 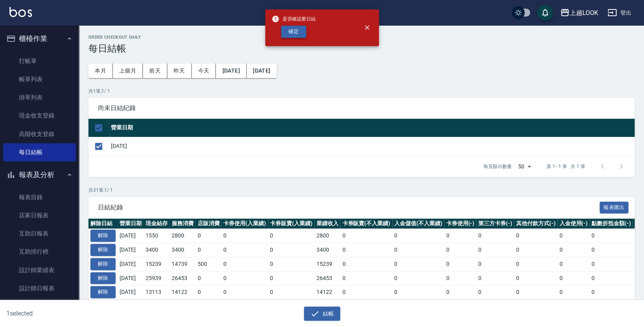 What do you see at coordinates (39, 134) in the screenshot?
I see `a: 高階收支登錄` at bounding box center [39, 134].